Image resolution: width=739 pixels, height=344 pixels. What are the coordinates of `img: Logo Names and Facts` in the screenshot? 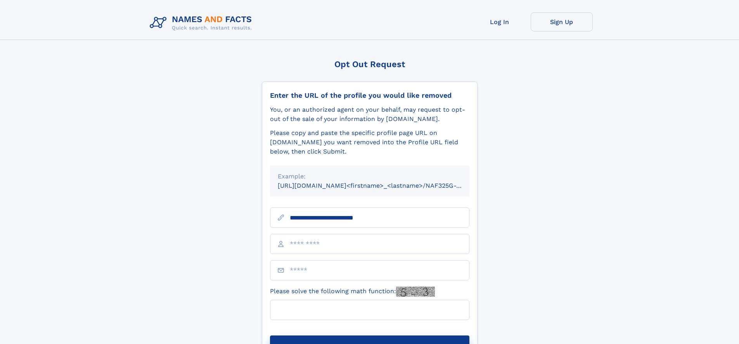 It's located at (202, 23).